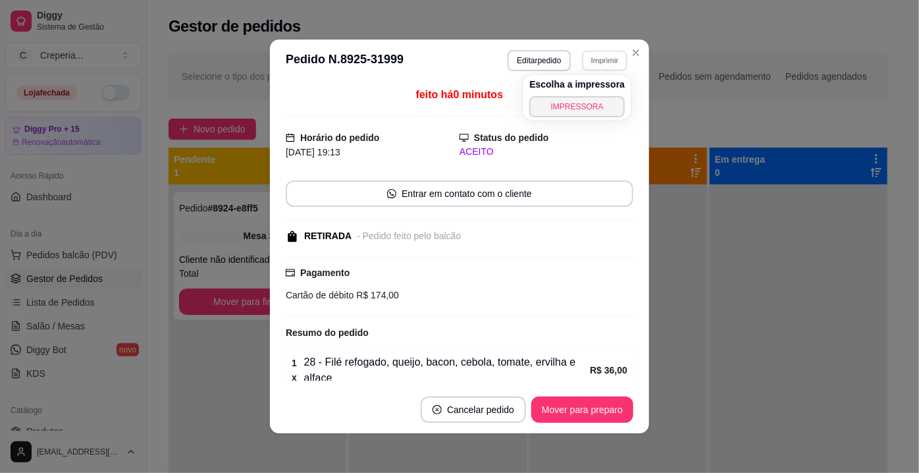 This screenshot has width=919, height=473. I want to click on span: Cartão de débito, so click(320, 295).